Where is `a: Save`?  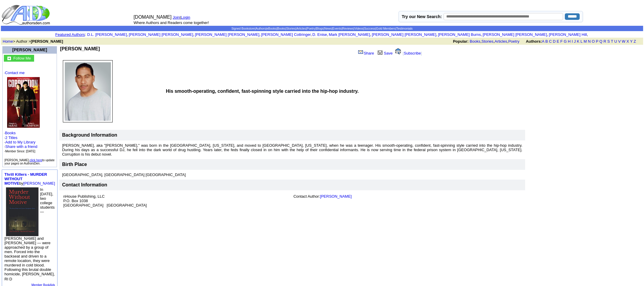 a: Save is located at coordinates (384, 53).